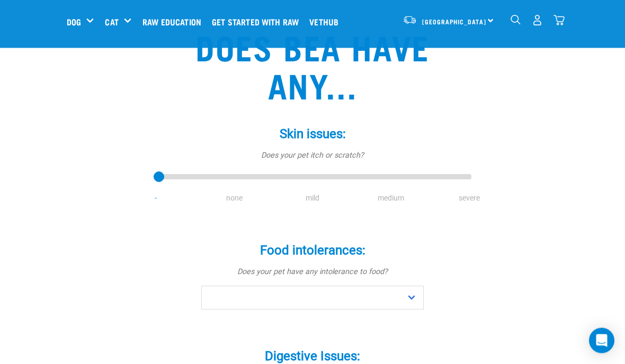 The width and height of the screenshot is (625, 364). What do you see at coordinates (326, 22) in the screenshot?
I see `a: Vethub` at bounding box center [326, 22].